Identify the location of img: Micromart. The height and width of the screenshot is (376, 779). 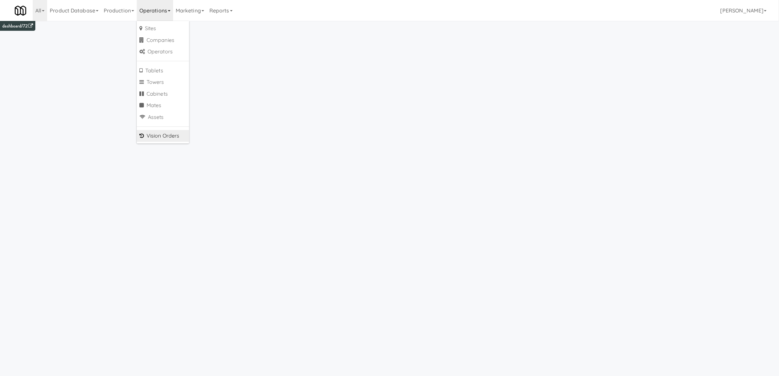
(20, 10).